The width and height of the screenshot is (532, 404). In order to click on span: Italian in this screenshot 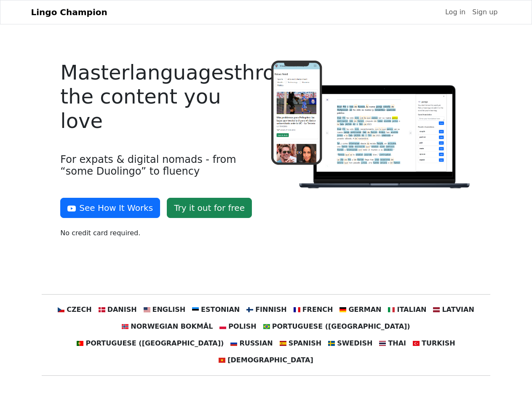, I will do `click(412, 310)`.